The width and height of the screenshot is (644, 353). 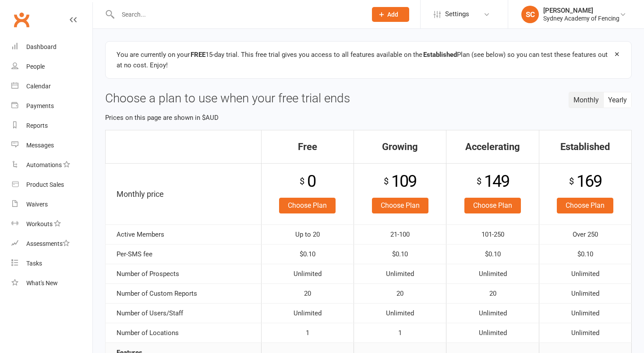 I want to click on input: Search..., so click(x=238, y=14).